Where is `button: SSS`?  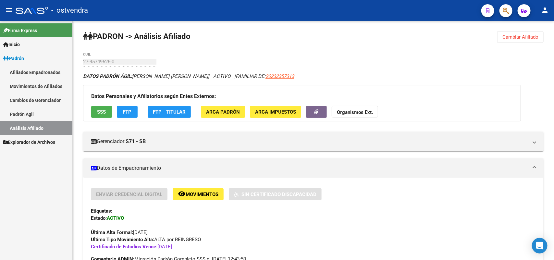
button: SSS is located at coordinates (102, 112).